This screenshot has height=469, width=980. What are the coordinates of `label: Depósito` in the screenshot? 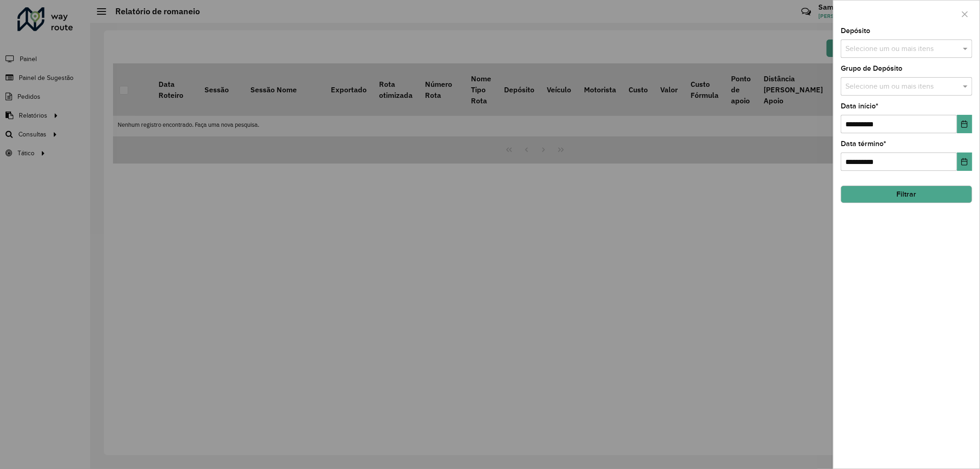 It's located at (856, 31).